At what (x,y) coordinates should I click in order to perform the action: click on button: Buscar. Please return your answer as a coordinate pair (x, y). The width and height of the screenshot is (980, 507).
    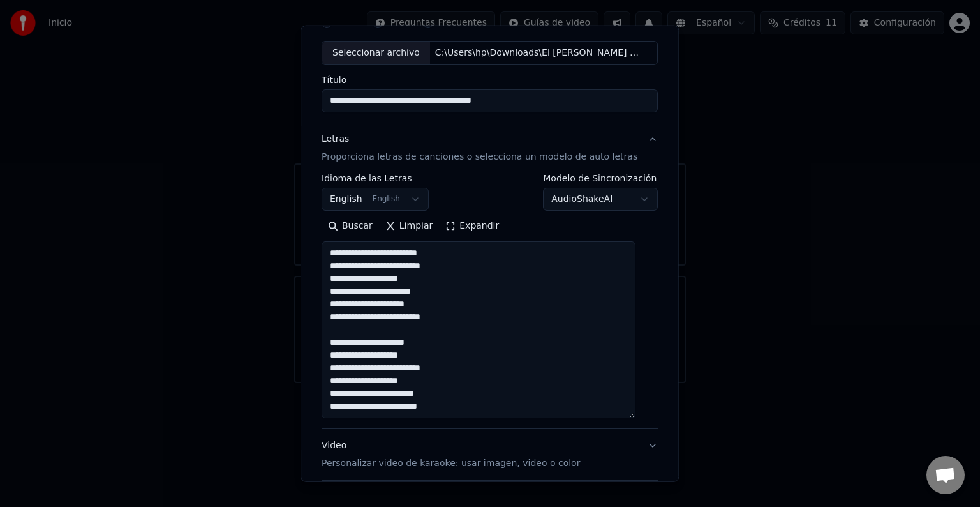
    Looking at the image, I should click on (350, 226).